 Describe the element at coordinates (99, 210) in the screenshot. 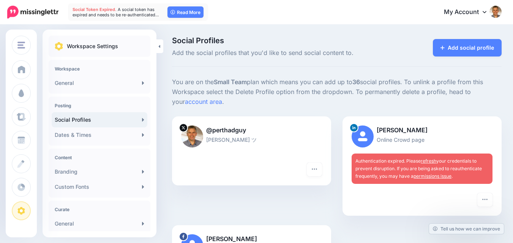

I see `h4: Curate` at that location.